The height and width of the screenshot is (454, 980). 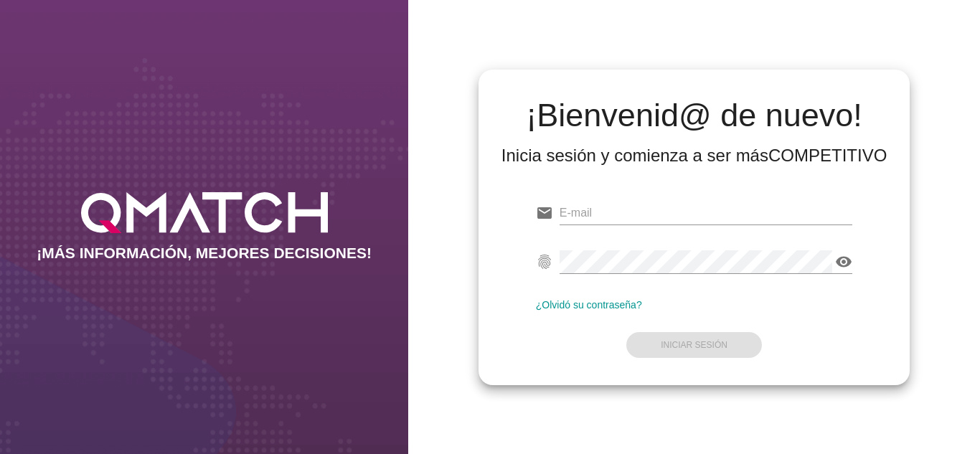 What do you see at coordinates (706, 213) in the screenshot?
I see `input: E-mail` at bounding box center [706, 213].